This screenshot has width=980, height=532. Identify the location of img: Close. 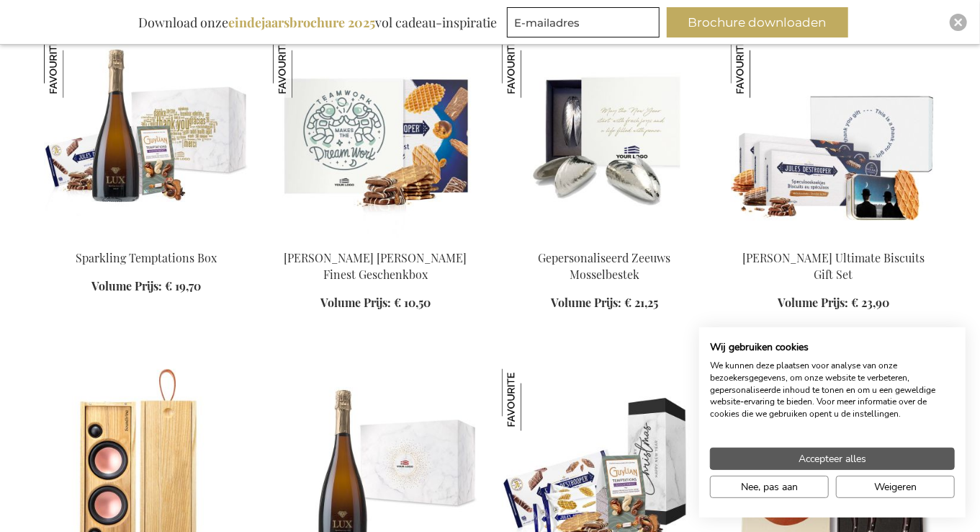
(959, 22).